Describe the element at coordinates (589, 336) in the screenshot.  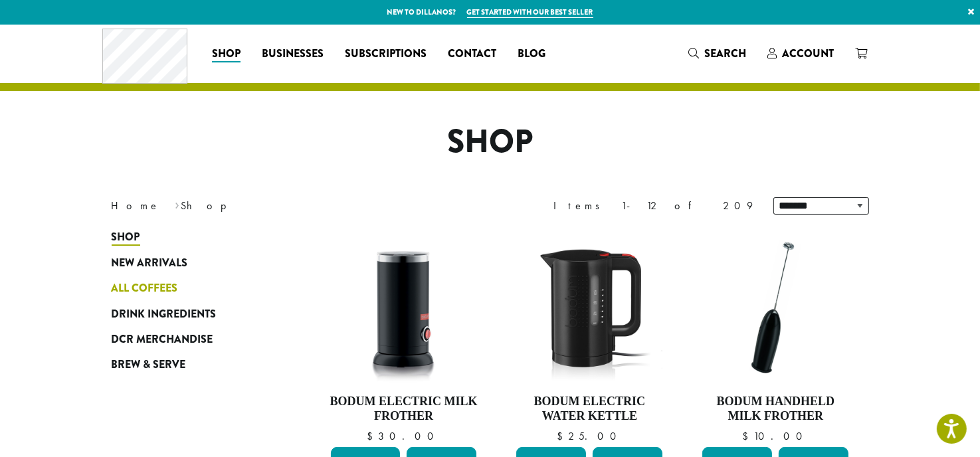
I see `a: Bodum Electric Water Kettle $25.00` at that location.